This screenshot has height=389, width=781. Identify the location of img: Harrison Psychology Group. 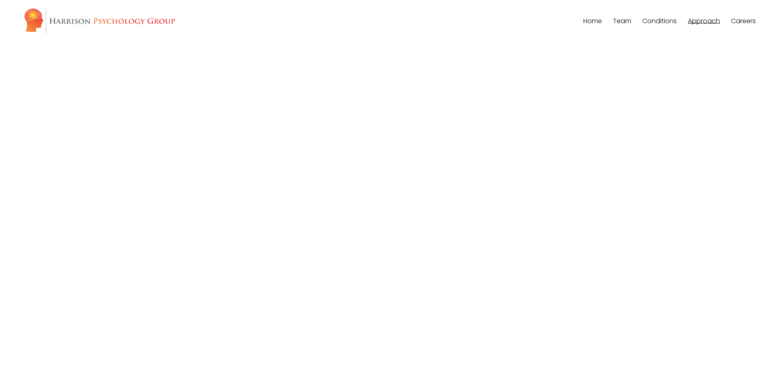
(99, 21).